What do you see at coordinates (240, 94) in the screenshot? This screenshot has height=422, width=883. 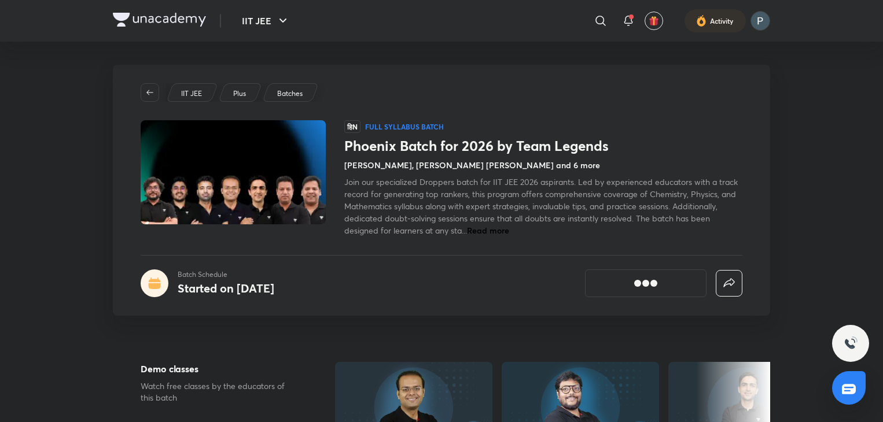 I see `a: Plus` at bounding box center [240, 94].